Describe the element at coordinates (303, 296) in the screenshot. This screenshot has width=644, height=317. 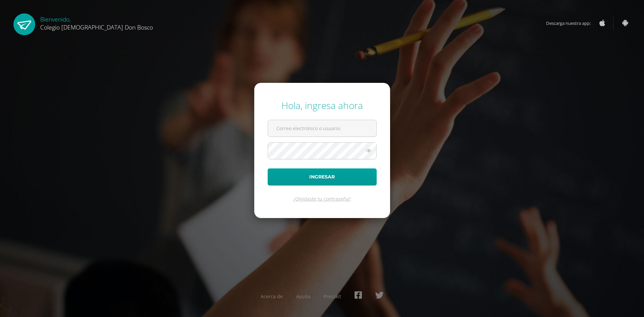
I see `a: Ayuda` at that location.